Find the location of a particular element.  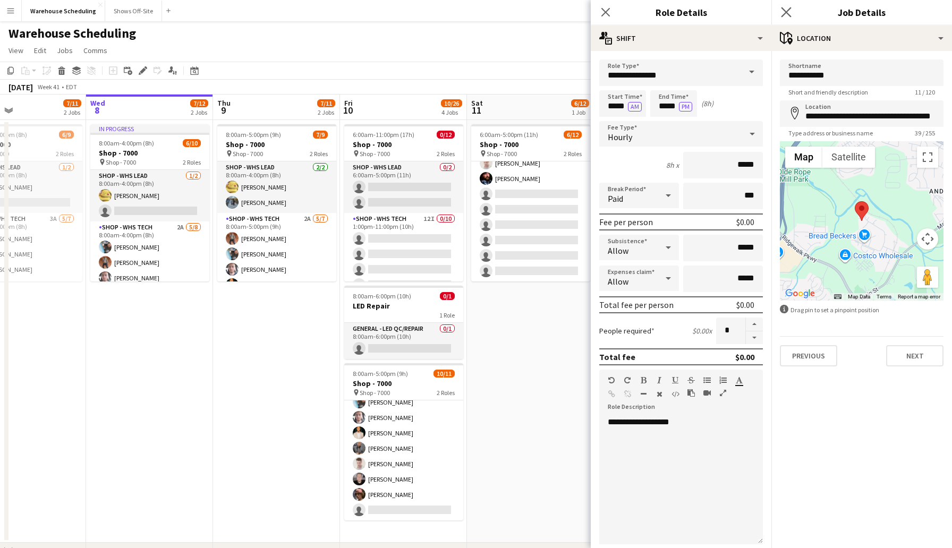

button: Clear Formatting is located at coordinates (659, 394).